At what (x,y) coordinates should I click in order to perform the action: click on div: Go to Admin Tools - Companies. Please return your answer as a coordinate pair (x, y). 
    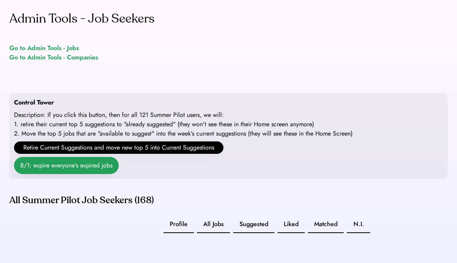
    Looking at the image, I should click on (54, 58).